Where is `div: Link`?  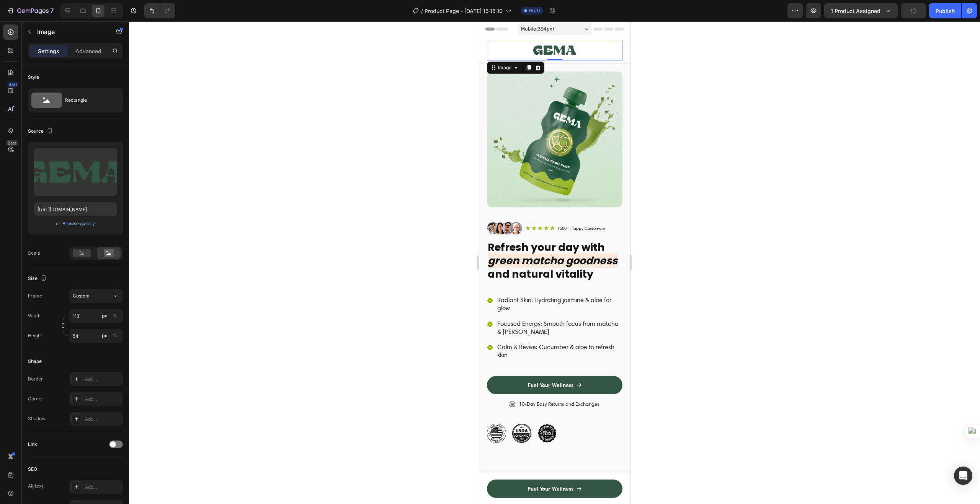 div: Link is located at coordinates (32, 445).